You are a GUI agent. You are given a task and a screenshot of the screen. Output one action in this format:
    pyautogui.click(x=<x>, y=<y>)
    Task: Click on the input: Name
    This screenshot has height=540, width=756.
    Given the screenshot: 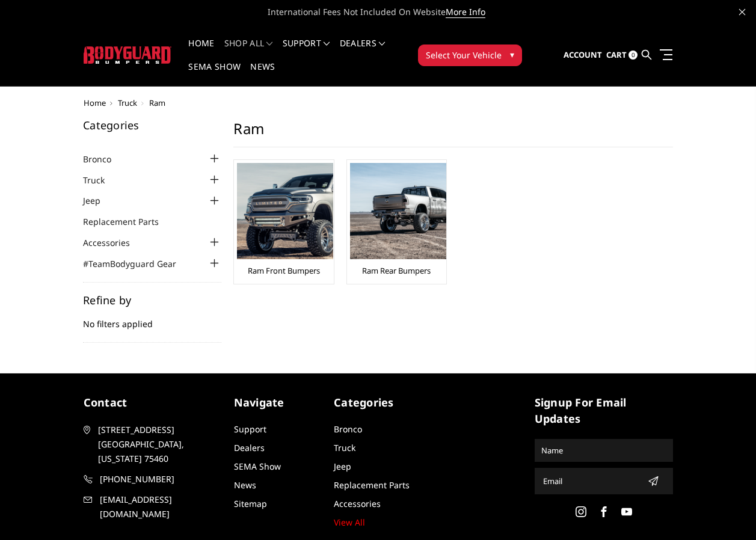 What is the action you would take?
    pyautogui.click(x=604, y=451)
    